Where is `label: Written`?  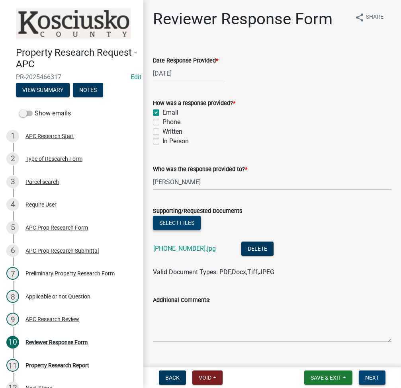 label: Written is located at coordinates (172, 132).